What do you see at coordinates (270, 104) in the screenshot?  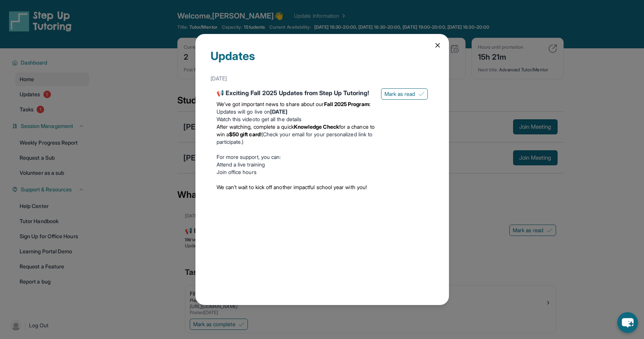 I see `span: We’ve got important news to share about our` at bounding box center [270, 104].